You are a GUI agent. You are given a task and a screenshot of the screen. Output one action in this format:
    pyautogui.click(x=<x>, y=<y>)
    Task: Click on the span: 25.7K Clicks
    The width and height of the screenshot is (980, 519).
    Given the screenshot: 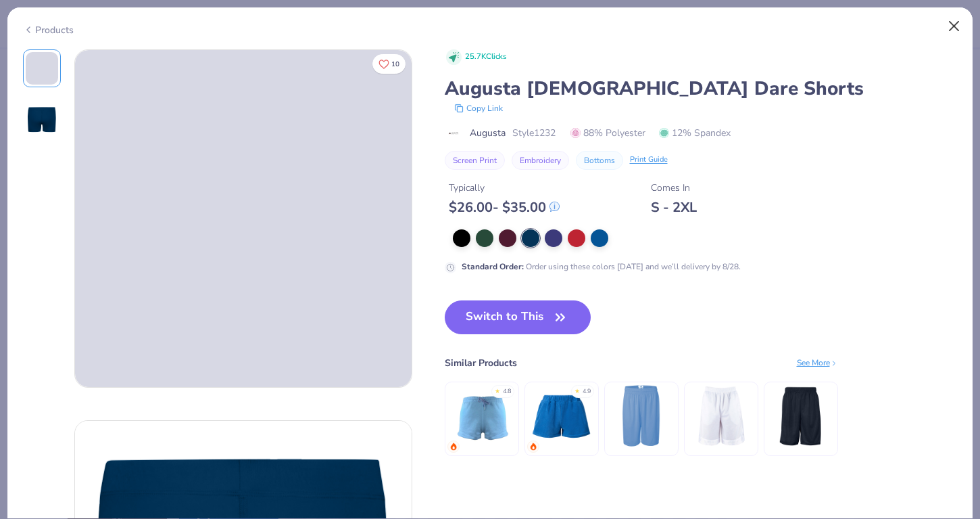 What is the action you would take?
    pyautogui.click(x=485, y=57)
    